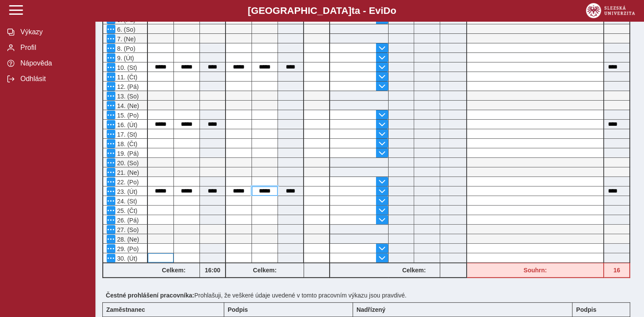 The image size is (644, 317). What do you see at coordinates (126, 68) in the screenshot?
I see `span: 10. (St)` at bounding box center [126, 68].